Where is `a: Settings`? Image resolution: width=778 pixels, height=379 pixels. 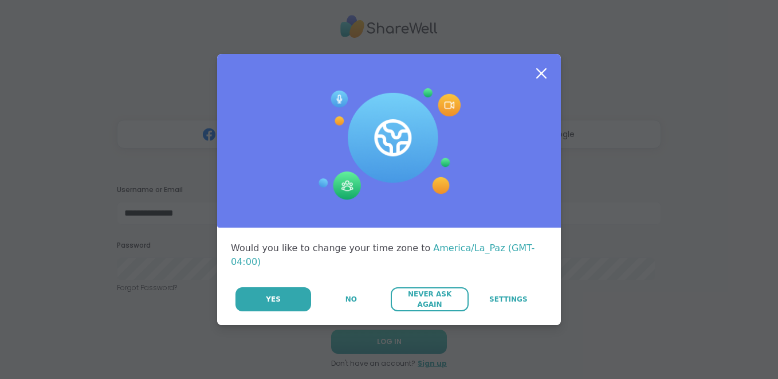
a: Settings is located at coordinates (508, 299).